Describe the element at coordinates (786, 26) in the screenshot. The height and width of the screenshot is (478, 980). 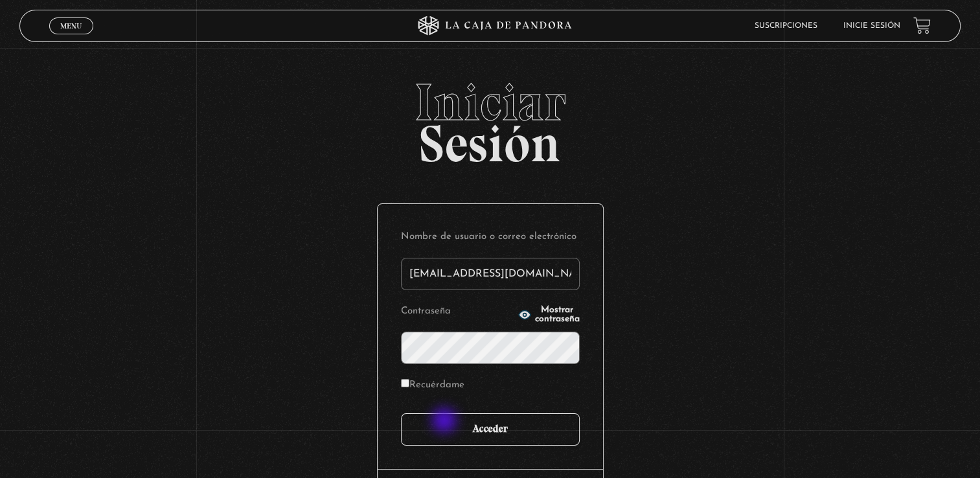
I see `a: Suscripciones` at that location.